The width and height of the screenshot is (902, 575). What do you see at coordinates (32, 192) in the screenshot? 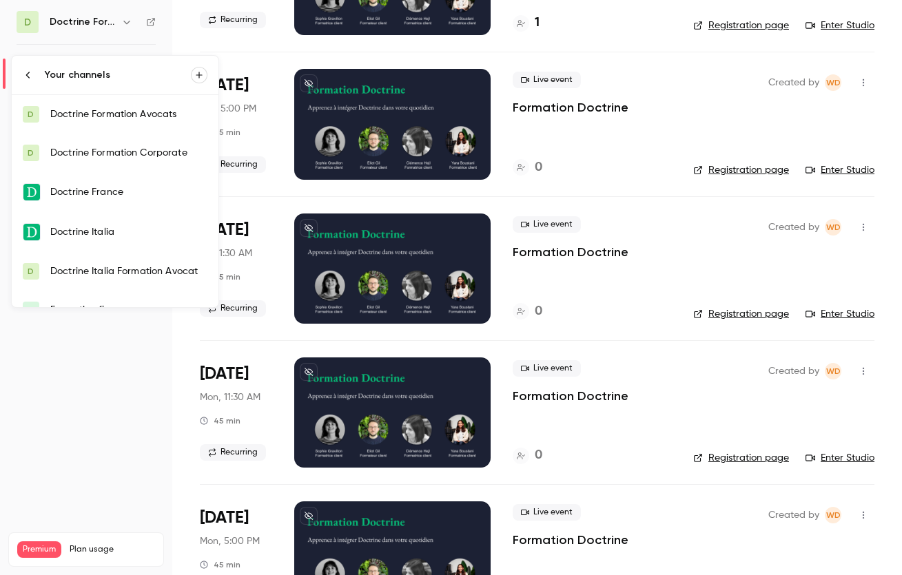
I see `img: Doctrine France` at bounding box center [32, 192].